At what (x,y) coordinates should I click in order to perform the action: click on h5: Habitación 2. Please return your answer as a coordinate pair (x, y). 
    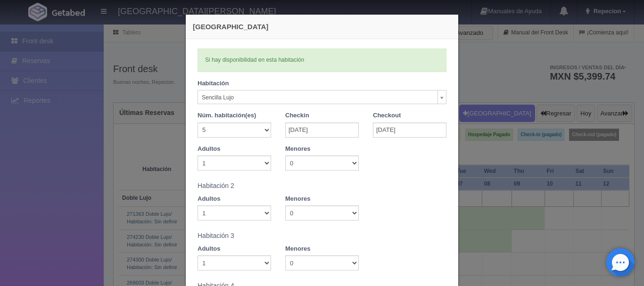
    Looking at the image, I should click on (322, 186).